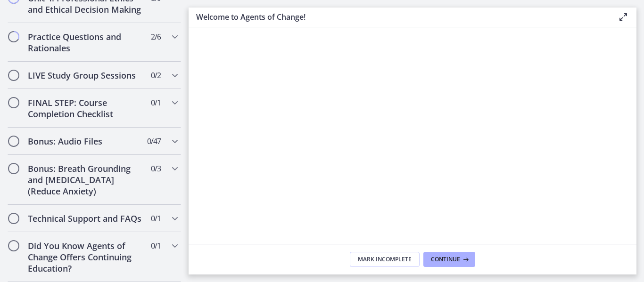 This screenshot has height=282, width=644. Describe the element at coordinates (154, 142) in the screenshot. I see `span: 0 / 47` at that location.